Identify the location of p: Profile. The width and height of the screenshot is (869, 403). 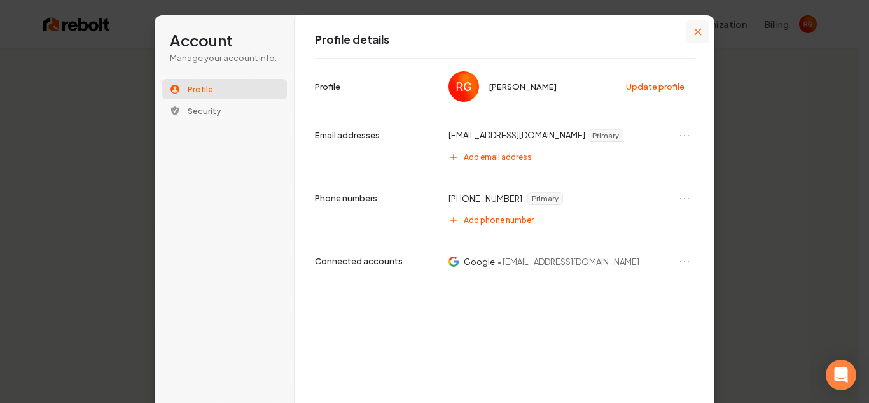
(328, 87).